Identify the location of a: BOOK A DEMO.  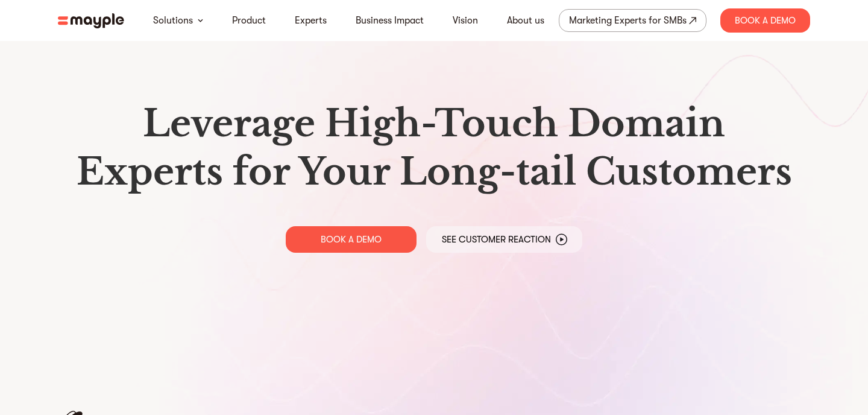
(351, 239).